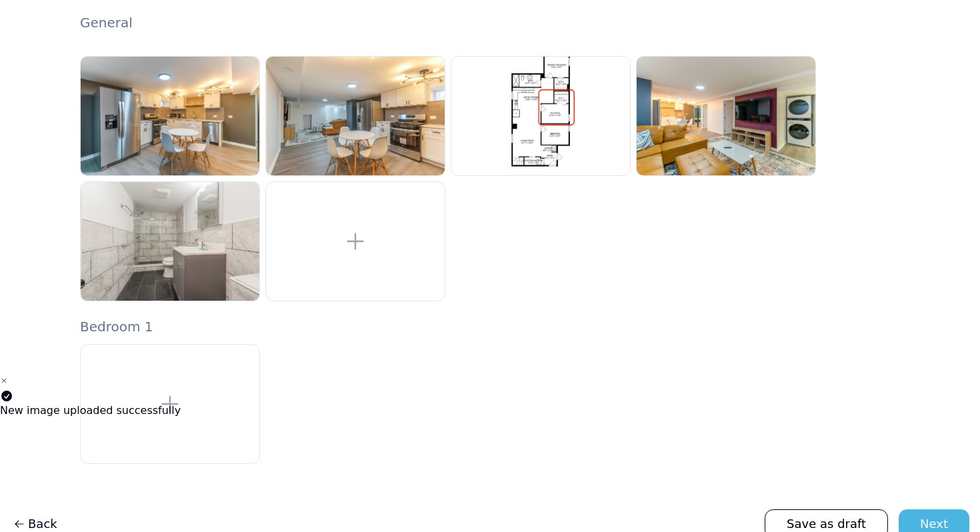  I want to click on img: listing/cmewrtoqn00nop7fbwpw0qzhc/xdeiutc9yubi5ygiyvncgqix, so click(170, 116).